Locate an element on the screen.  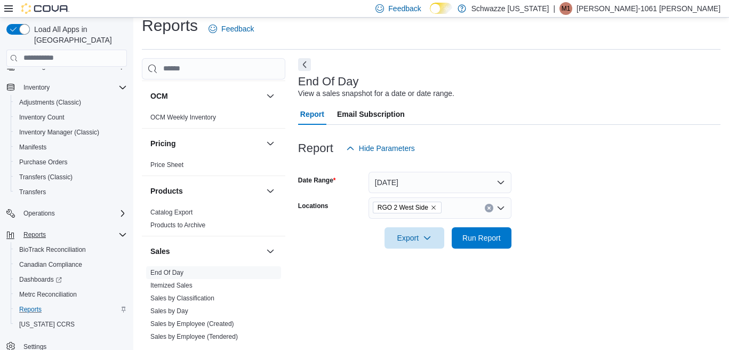
a: Reports is located at coordinates (30, 309).